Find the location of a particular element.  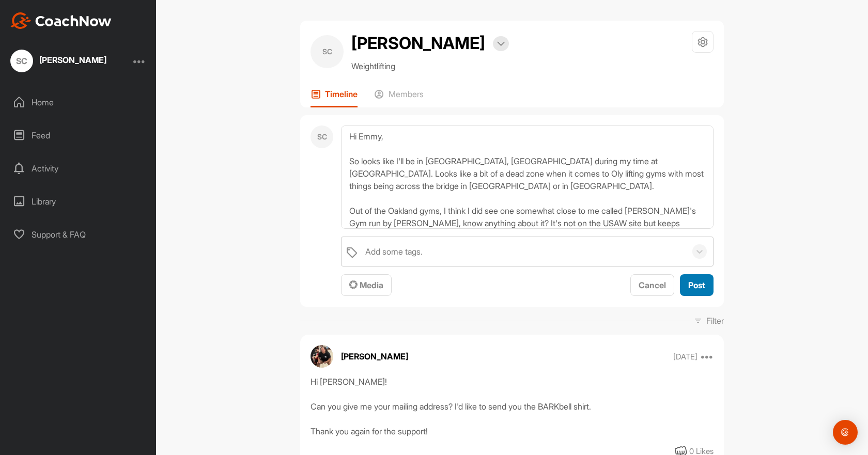

div: Open Intercom Messenger is located at coordinates (845, 433).